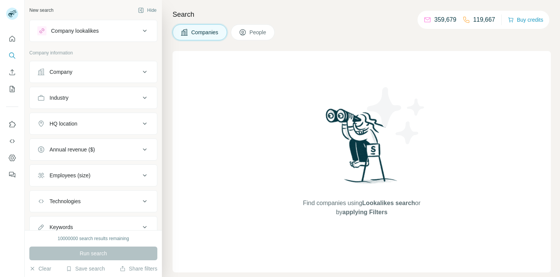  Describe the element at coordinates (525, 20) in the screenshot. I see `button: Buy credits` at that location.